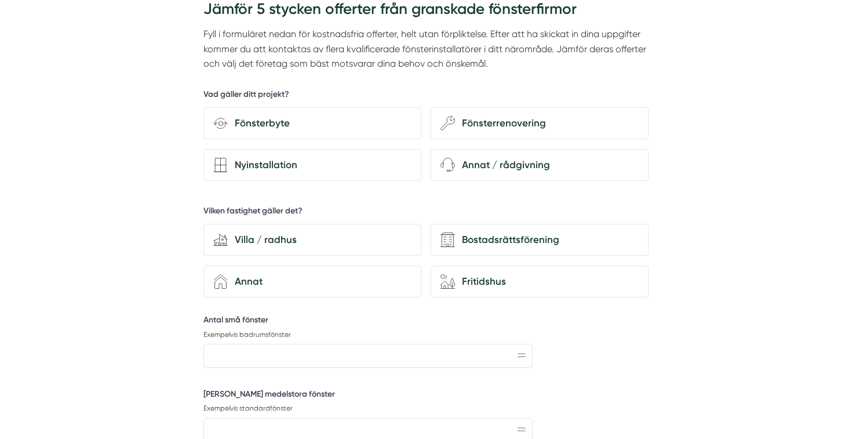 Image resolution: width=852 pixels, height=439 pixels. Describe the element at coordinates (253, 212) in the screenshot. I see `h5: Vilken fastighet gäller det?` at that location.